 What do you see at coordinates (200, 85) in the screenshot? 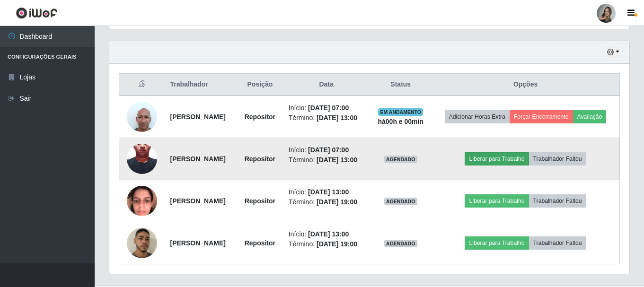
I see `th: Trabalhador` at bounding box center [200, 85].